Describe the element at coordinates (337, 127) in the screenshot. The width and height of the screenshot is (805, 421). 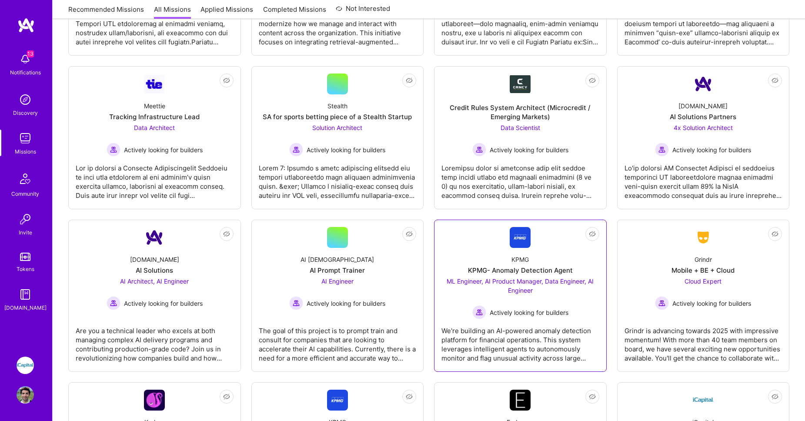
I see `span: Solution Architect` at that location.